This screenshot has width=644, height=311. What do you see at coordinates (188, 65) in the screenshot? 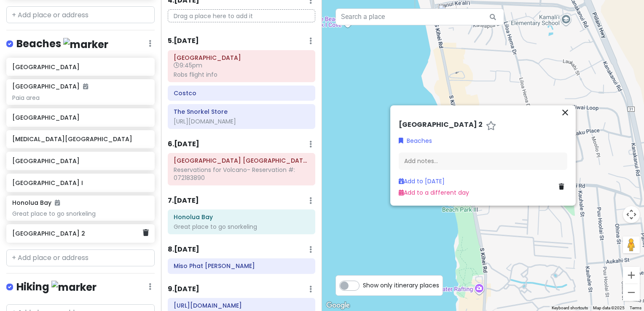
I see `span: 9:45pm` at bounding box center [188, 65].